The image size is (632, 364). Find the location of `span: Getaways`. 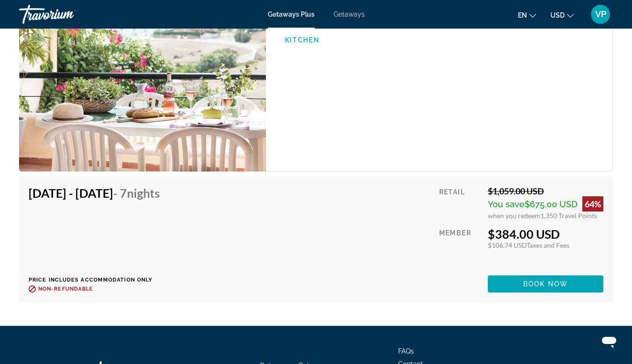

span: Getaways is located at coordinates (349, 14).